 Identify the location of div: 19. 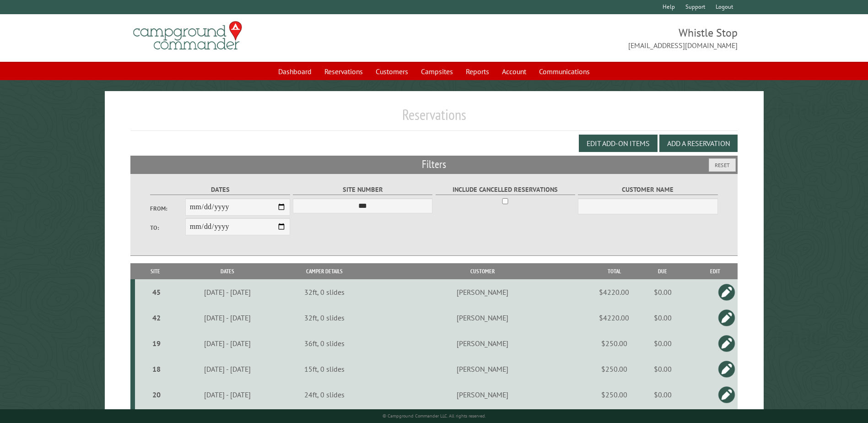
(156, 343).